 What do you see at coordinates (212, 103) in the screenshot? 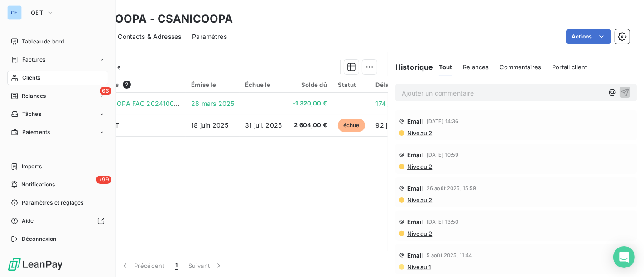
I see `span: 28 mars 2025` at bounding box center [212, 103].